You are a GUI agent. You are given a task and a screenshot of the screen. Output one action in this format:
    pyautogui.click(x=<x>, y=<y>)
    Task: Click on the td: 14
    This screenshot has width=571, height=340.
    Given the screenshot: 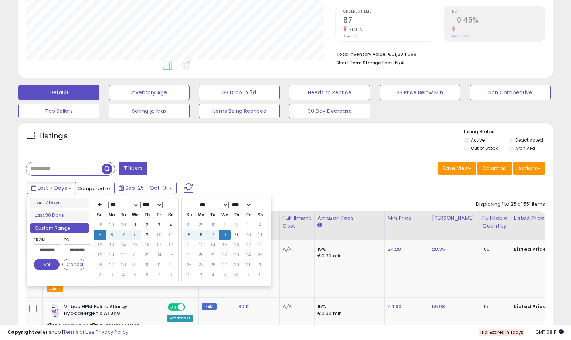 What is the action you would take?
    pyautogui.click(x=213, y=245)
    